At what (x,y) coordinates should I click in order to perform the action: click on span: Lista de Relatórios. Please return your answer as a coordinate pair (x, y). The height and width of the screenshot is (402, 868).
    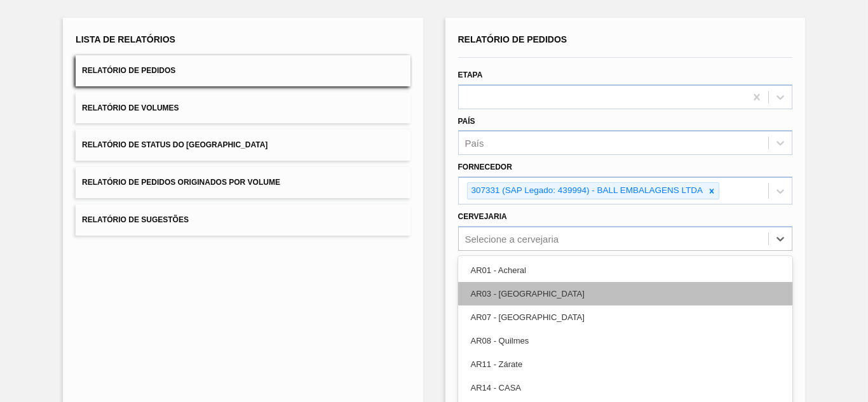
    Looking at the image, I should click on (125, 40).